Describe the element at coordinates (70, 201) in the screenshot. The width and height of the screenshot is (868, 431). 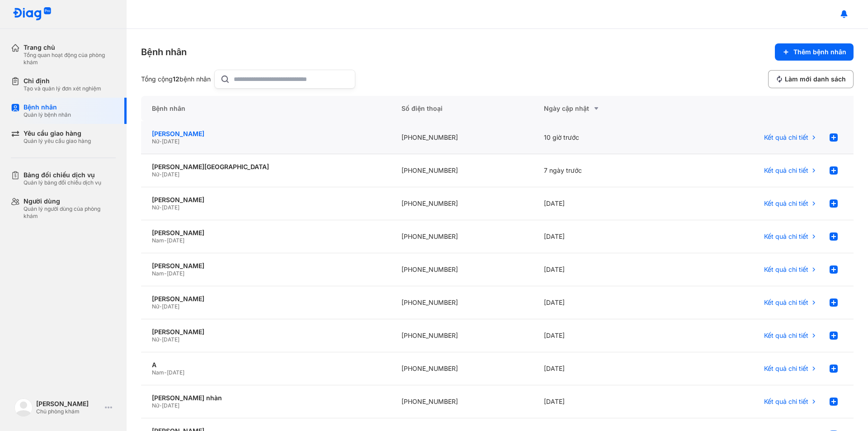
I see `div: Người dùng` at that location.